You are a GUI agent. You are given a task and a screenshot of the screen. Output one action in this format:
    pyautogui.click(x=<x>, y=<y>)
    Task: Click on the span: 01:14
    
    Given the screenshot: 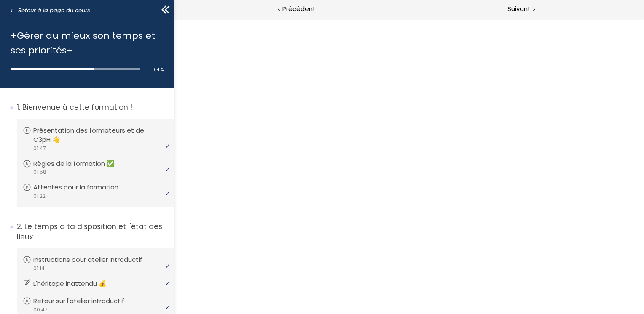 What is the action you would take?
    pyautogui.click(x=39, y=269)
    